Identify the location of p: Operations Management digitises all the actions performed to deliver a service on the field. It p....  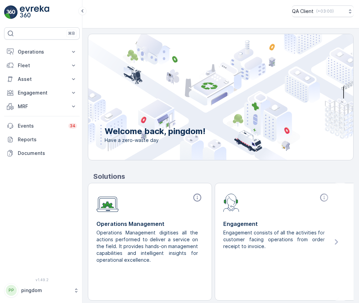
(147, 247).